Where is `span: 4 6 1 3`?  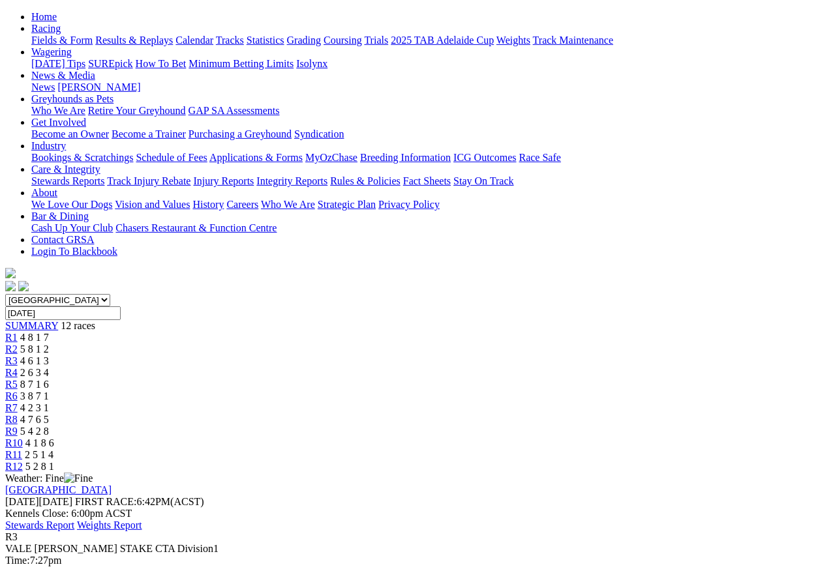 span: 4 6 1 3 is located at coordinates (35, 361).